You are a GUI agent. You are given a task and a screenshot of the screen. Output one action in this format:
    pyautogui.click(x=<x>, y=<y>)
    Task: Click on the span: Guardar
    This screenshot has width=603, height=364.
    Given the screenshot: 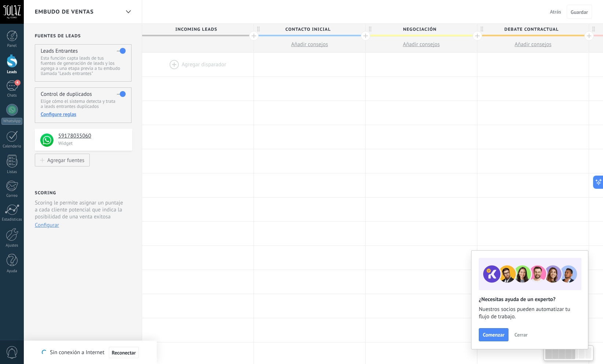 What is the action you would take?
    pyautogui.click(x=579, y=12)
    